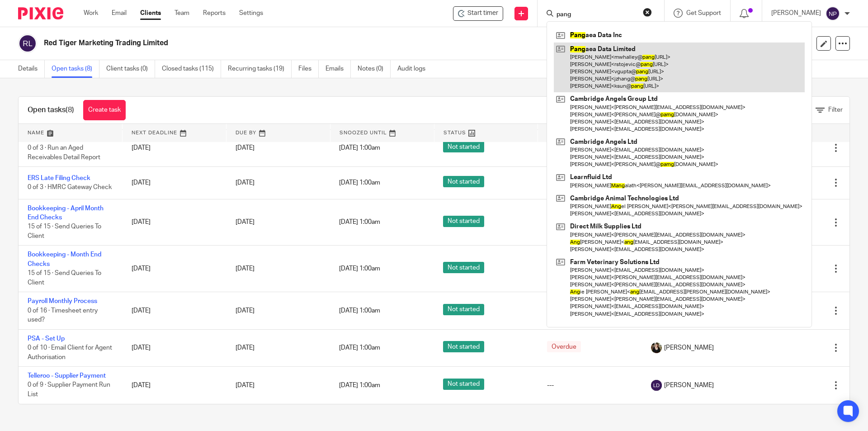  What do you see at coordinates (374, 69) in the screenshot?
I see `a: Notes (0)` at bounding box center [374, 69].